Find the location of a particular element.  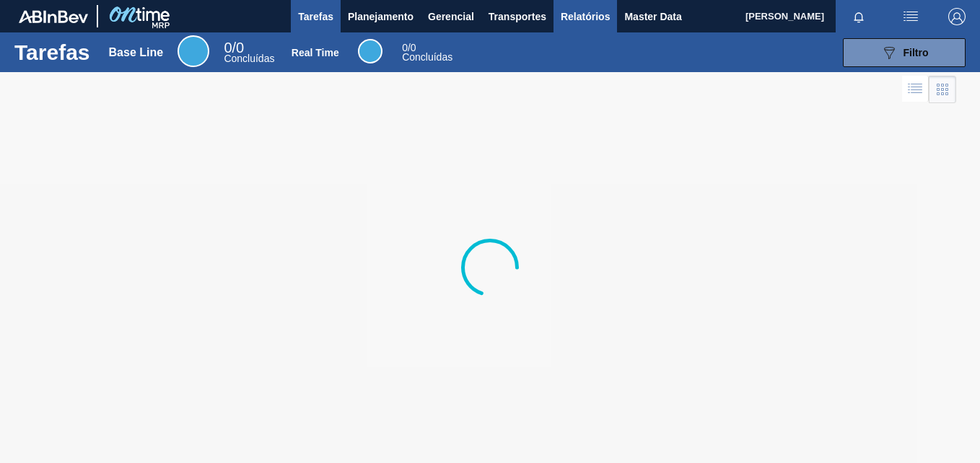

span: Tarefas is located at coordinates (315, 17).